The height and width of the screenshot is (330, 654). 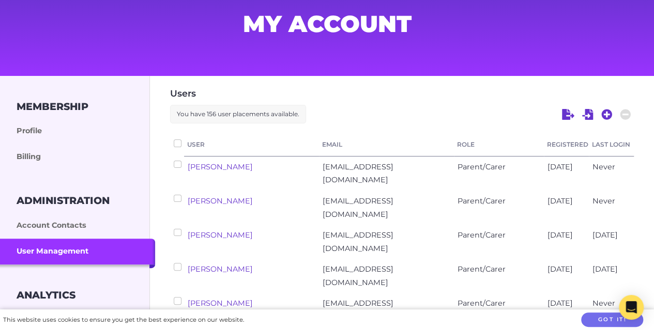 What do you see at coordinates (63, 201) in the screenshot?
I see `h3: Administration` at bounding box center [63, 201].